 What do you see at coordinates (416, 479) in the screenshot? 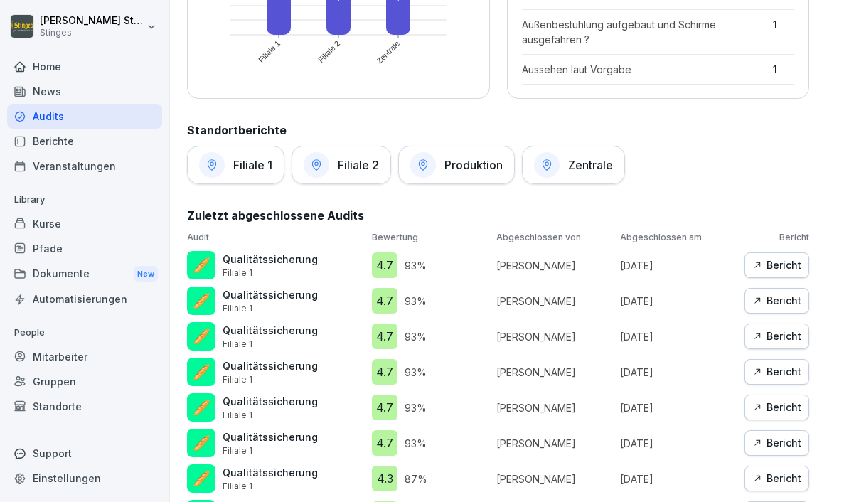
I see `p: 87 %` at bounding box center [416, 479].